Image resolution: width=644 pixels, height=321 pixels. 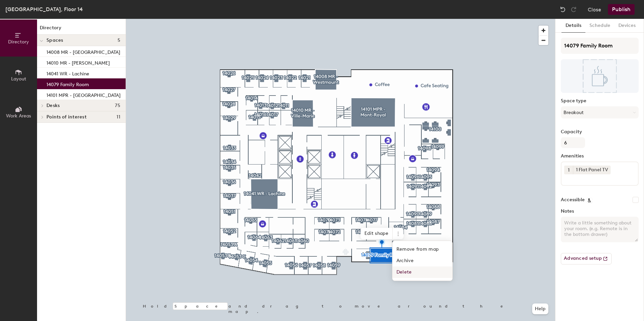 What do you see at coordinates (119, 117) in the screenshot?
I see `span: 11` at bounding box center [119, 117].